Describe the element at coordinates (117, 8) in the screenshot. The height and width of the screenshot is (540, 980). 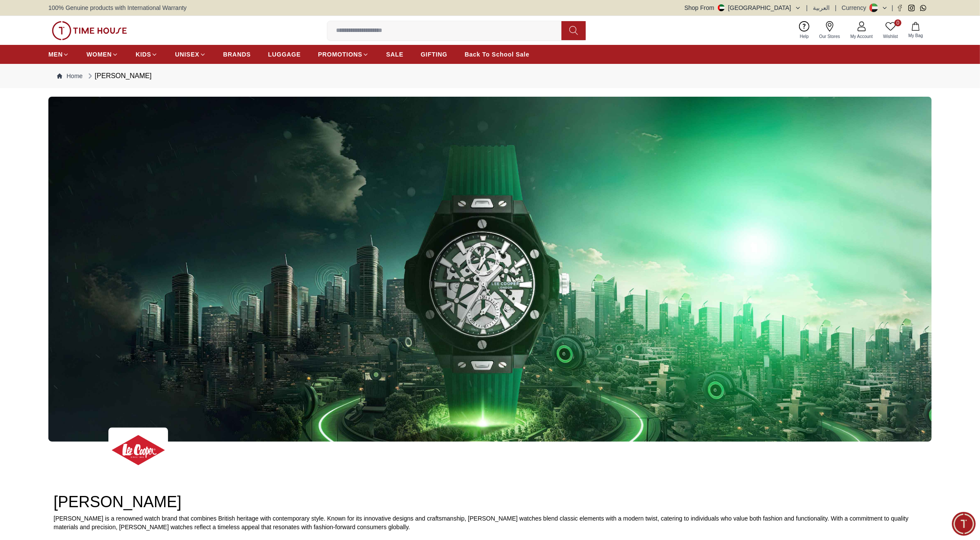
I see `span: 100% Genuine products with International Warranty` at that location.